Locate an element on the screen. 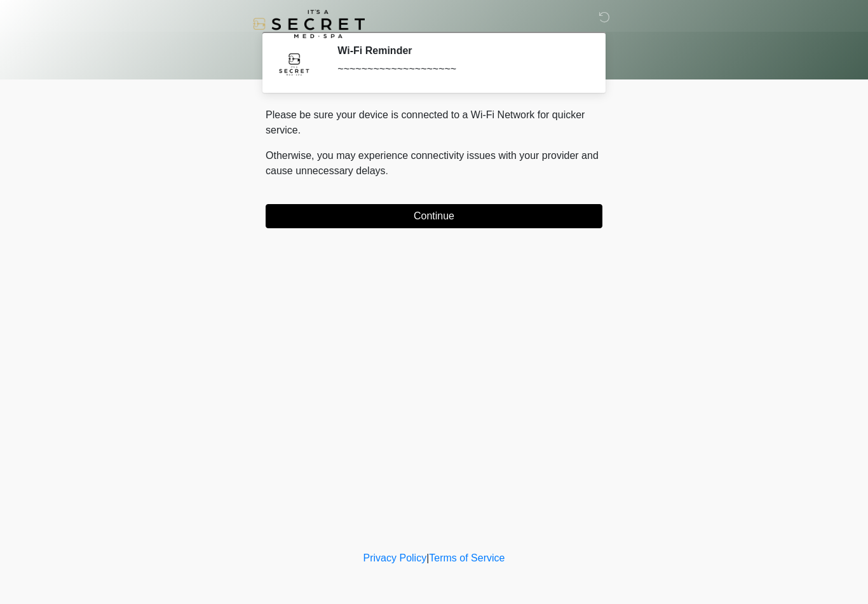 Image resolution: width=868 pixels, height=604 pixels. a: Terms of Service is located at coordinates (466, 558).